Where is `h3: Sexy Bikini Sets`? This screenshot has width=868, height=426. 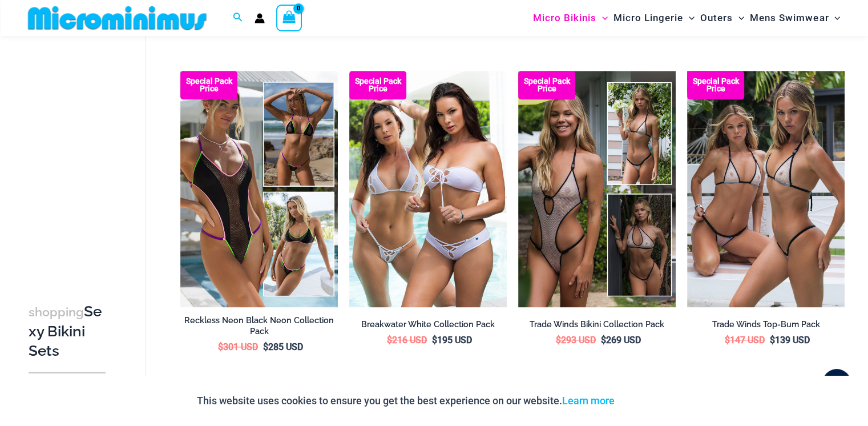
h3: Sexy Bikini Sets is located at coordinates (67, 331).